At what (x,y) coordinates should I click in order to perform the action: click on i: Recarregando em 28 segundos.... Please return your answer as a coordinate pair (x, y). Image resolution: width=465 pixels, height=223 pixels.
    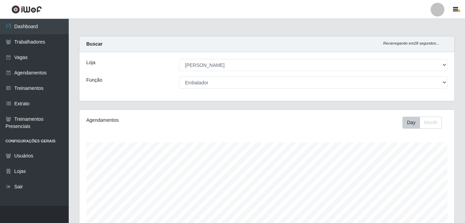
    Looking at the image, I should click on (411, 43).